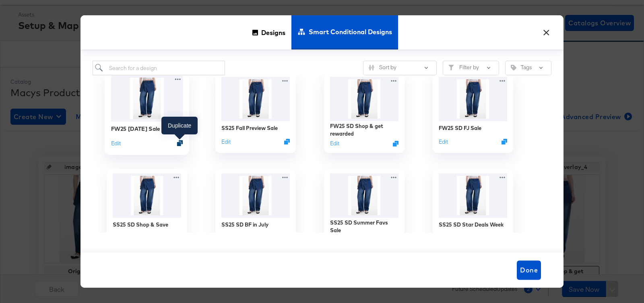 The image size is (644, 303). I want to click on span: Designs, so click(273, 32).